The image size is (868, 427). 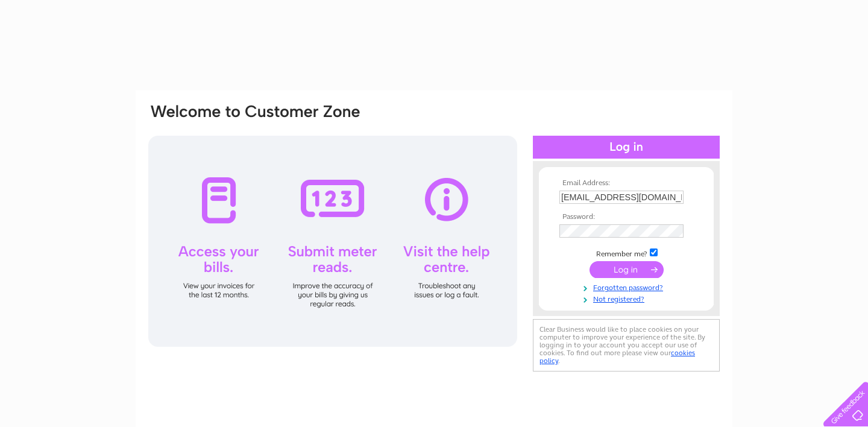 I want to click on td: Remember me?, so click(x=626, y=253).